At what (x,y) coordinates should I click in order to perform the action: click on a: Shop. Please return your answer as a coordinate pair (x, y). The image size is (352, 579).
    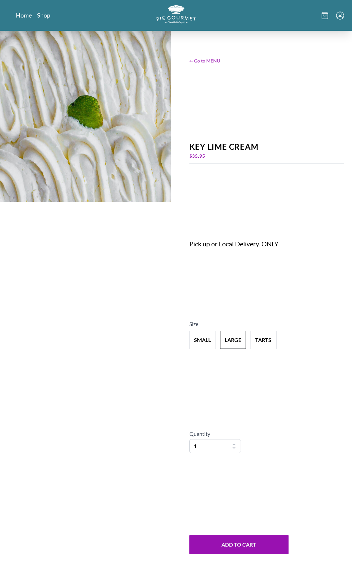
    Looking at the image, I should click on (44, 15).